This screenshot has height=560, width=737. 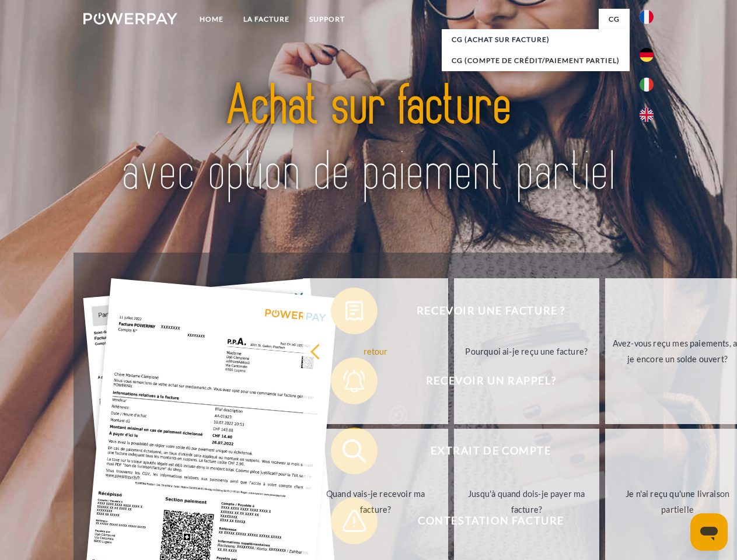 I want to click on a: CG, so click(x=613, y=19).